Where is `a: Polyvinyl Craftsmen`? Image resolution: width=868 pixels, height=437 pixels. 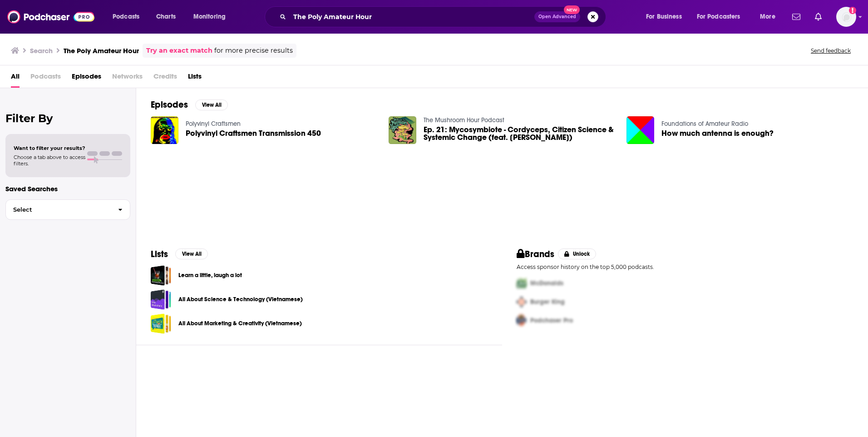 a: Polyvinyl Craftsmen is located at coordinates (213, 123).